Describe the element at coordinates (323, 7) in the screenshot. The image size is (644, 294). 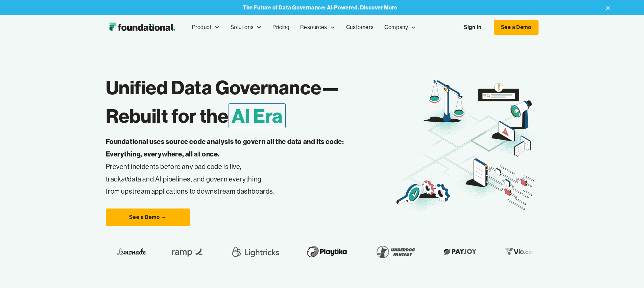
I see `a: The Future of Data Governance: AI-Powered. Discover More →` at that location.